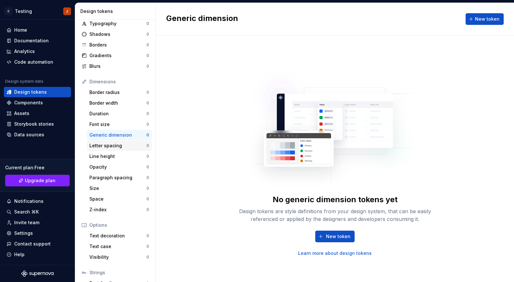 The height and width of the screenshot is (282, 514). Describe the element at coordinates (118, 177) in the screenshot. I see `div: Paragraph spacing` at that location.